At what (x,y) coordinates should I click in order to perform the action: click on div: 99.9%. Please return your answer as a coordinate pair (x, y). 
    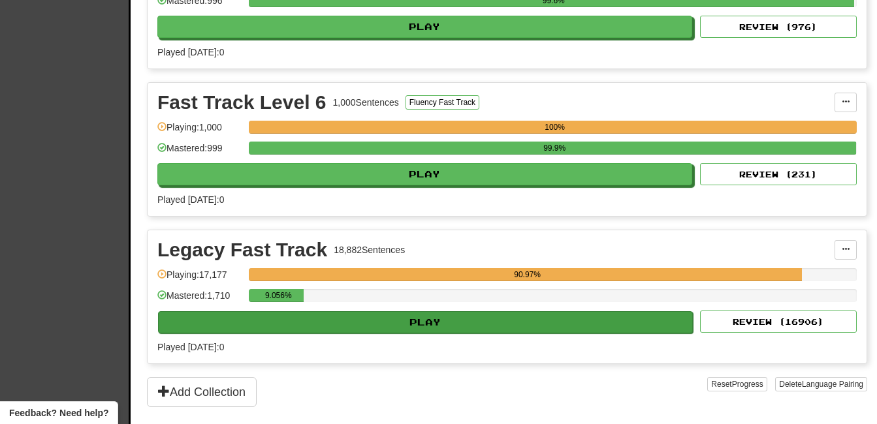
    Looking at the image, I should click on (554, 148).